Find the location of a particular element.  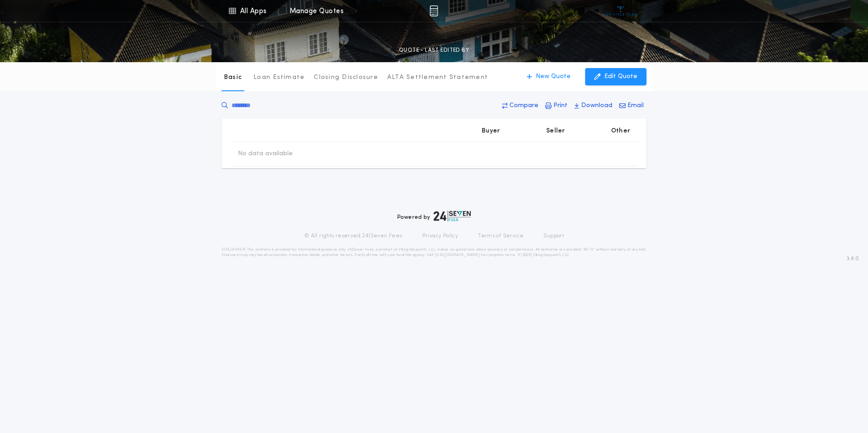

p: QUOTE - LAST EDITED BY is located at coordinates (434, 50).